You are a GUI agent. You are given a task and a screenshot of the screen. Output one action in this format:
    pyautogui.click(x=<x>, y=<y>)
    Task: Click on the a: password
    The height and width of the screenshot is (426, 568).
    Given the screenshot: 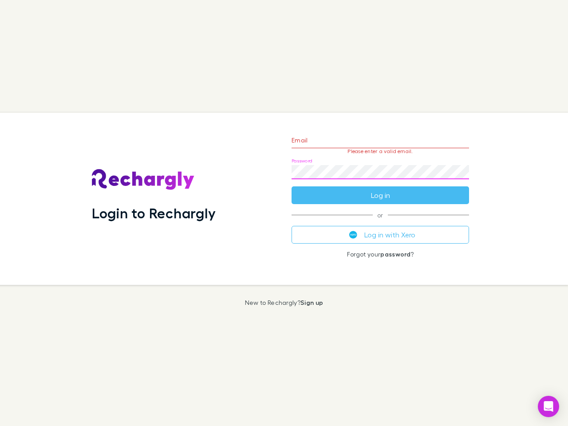 What is the action you would take?
    pyautogui.click(x=396, y=254)
    